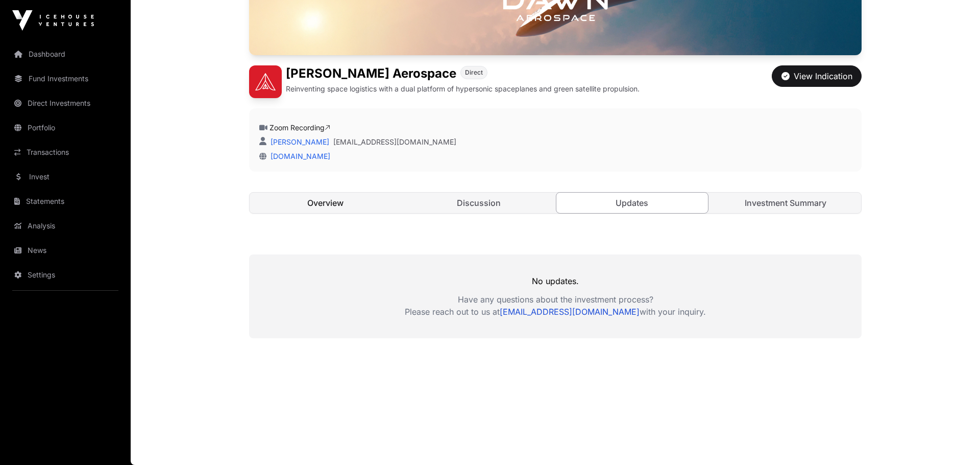 This screenshot has width=980, height=465. What do you see at coordinates (786, 203) in the screenshot?
I see `a: Investment Summary` at bounding box center [786, 203].